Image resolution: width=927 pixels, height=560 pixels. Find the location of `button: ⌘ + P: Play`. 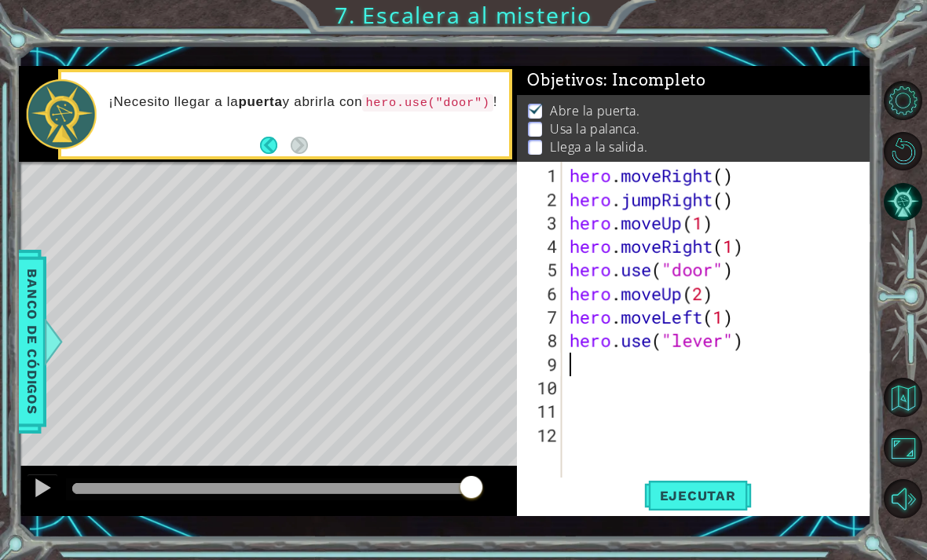

button: ⌘ + P: Play is located at coordinates (42, 489).